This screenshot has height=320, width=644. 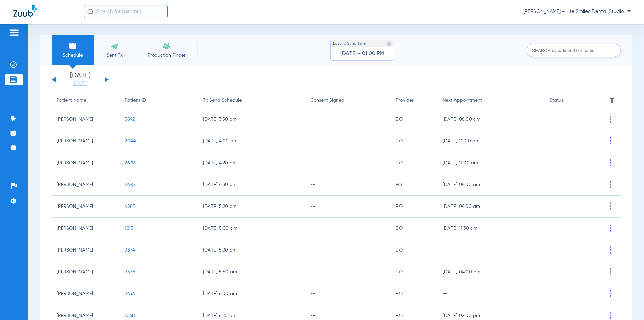 What do you see at coordinates (72, 55) in the screenshot?
I see `span: Schedule` at bounding box center [72, 55].